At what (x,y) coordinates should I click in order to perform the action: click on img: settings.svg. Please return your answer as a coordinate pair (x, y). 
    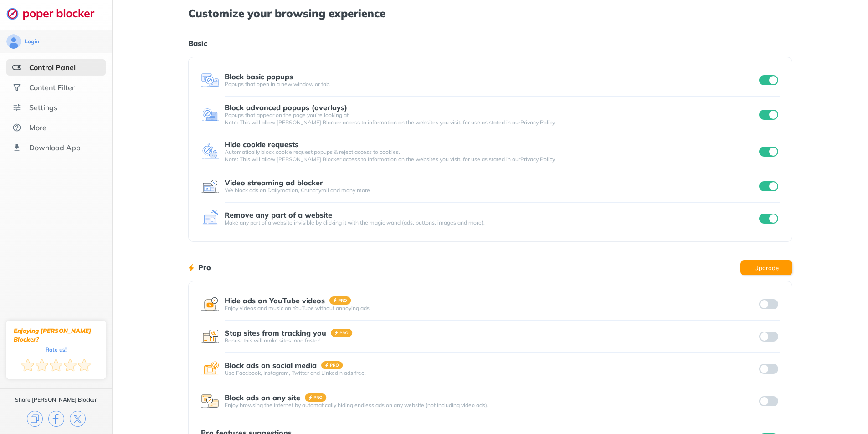
    Looking at the image, I should click on (17, 107).